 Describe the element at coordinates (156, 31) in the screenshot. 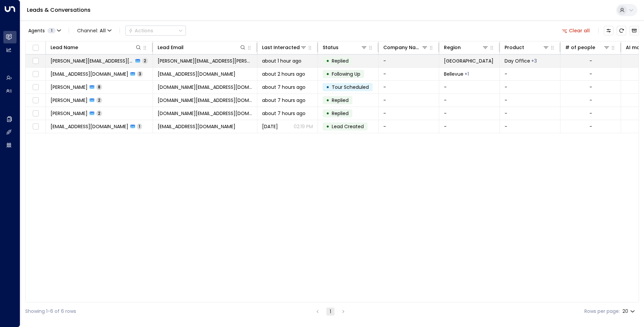

I see `button: Actions` at that location.